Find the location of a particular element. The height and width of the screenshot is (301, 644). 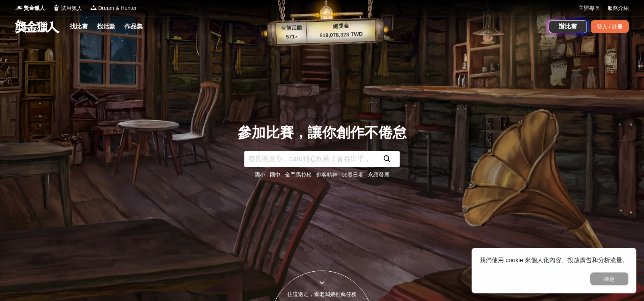

a: 主辦專區 is located at coordinates (589, 8).